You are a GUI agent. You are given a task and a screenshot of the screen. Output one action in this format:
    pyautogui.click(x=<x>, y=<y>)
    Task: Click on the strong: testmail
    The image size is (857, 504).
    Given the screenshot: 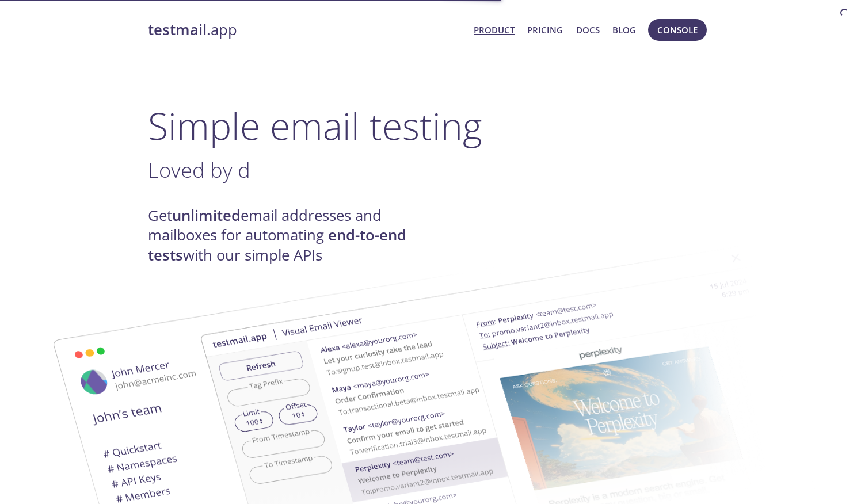 What is the action you would take?
    pyautogui.click(x=178, y=30)
    